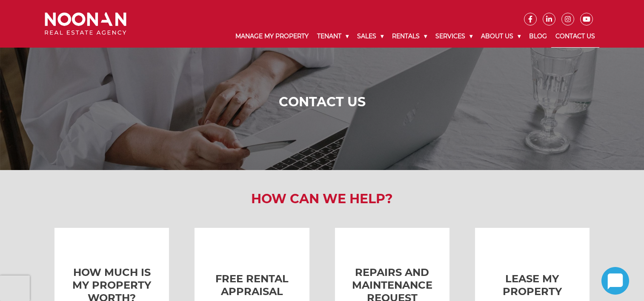 The image size is (644, 301). What do you see at coordinates (409, 36) in the screenshot?
I see `a: Rentals` at bounding box center [409, 36].